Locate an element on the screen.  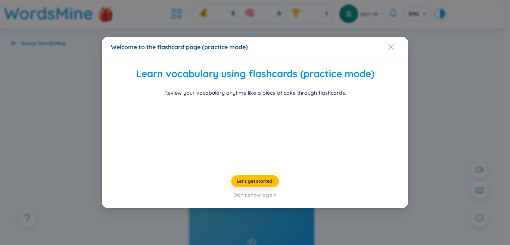
button: Close is located at coordinates (398, 47).